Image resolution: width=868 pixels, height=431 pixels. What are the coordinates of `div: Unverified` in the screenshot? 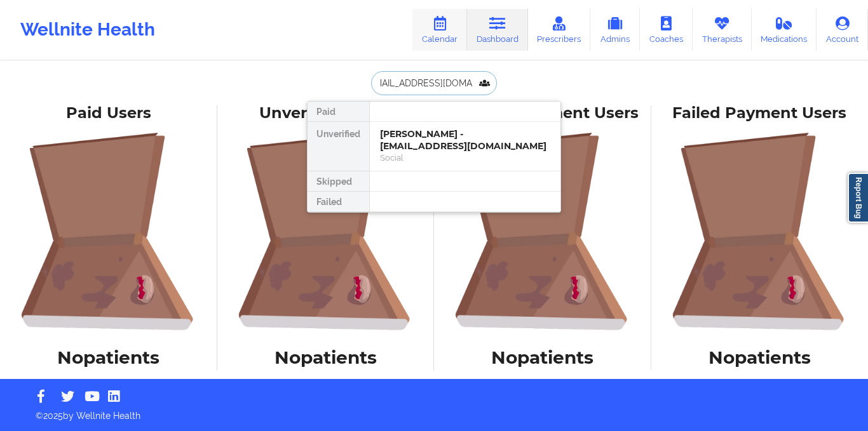 It's located at (338, 146).